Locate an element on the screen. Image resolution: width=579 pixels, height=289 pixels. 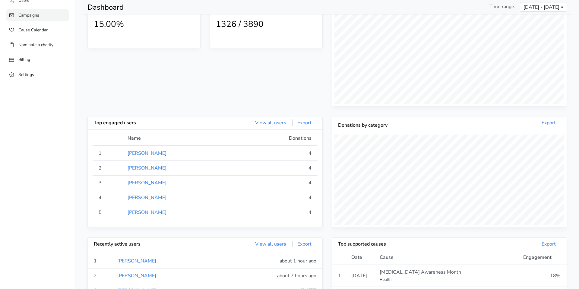
h5: Top engaged users is located at coordinates (149, 123).